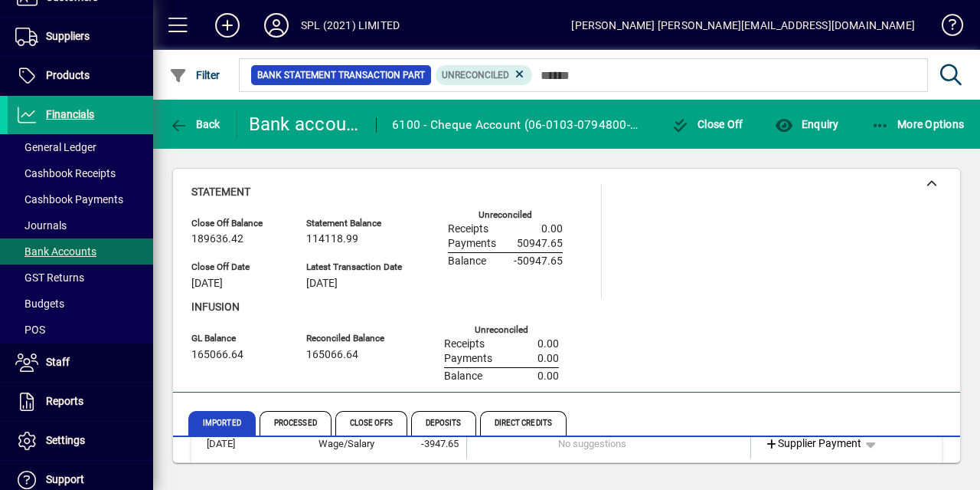 This screenshot has width=980, height=490. Describe the element at coordinates (341, 75) in the screenshot. I see `span: Bank Statement Transaction Part` at that location.